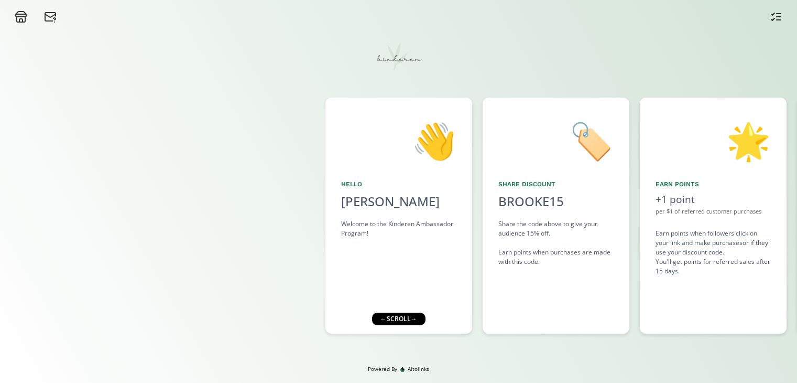 This screenshot has height=383, width=797. What do you see at coordinates (714, 211) in the screenshot?
I see `div: per $1 of referred customer purchases` at bounding box center [714, 211].